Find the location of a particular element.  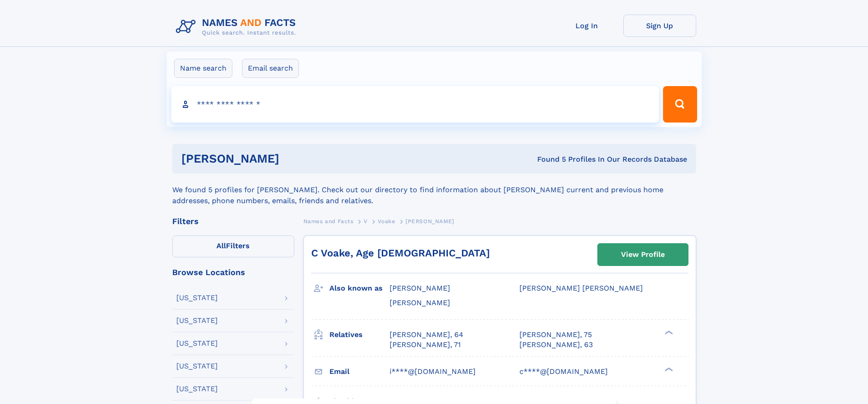

label: Email search is located at coordinates (270, 68).